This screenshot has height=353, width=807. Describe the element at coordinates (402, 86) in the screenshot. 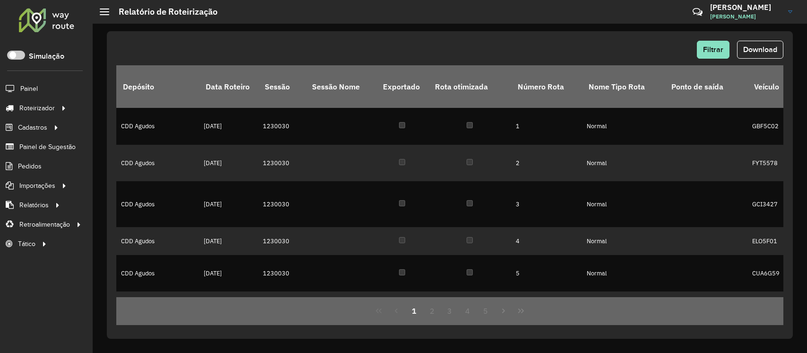

I see `th: Exportado` at that location.